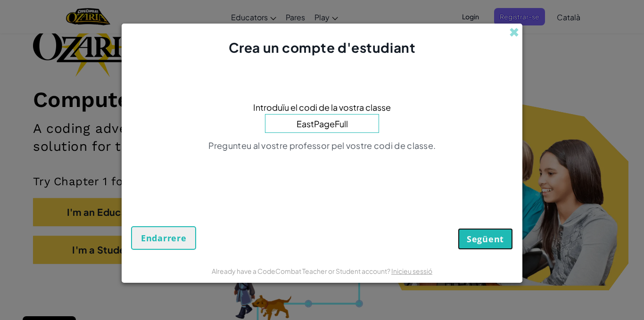  What do you see at coordinates (301, 271) in the screenshot?
I see `span: Already have a CodeCombat Teacher or Student account?` at bounding box center [301, 271].